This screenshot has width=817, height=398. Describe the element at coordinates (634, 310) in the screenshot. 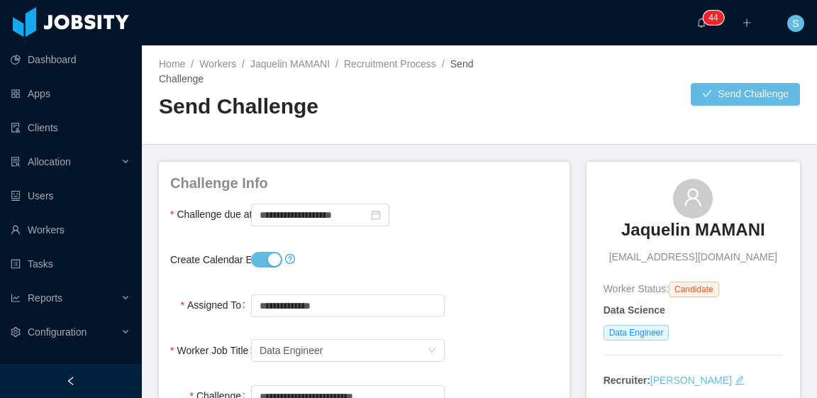

I see `strong: Data Science` at that location.